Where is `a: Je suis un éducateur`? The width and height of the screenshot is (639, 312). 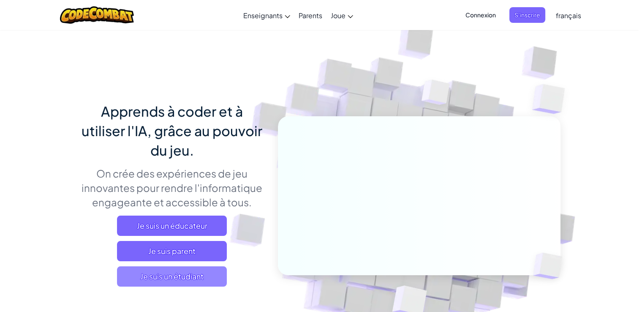
a: Je suis un éducateur is located at coordinates (172, 226).